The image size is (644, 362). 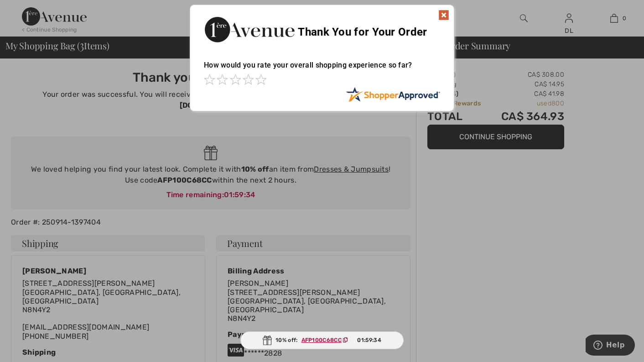 I want to click on span: 01:59:34, so click(x=369, y=340).